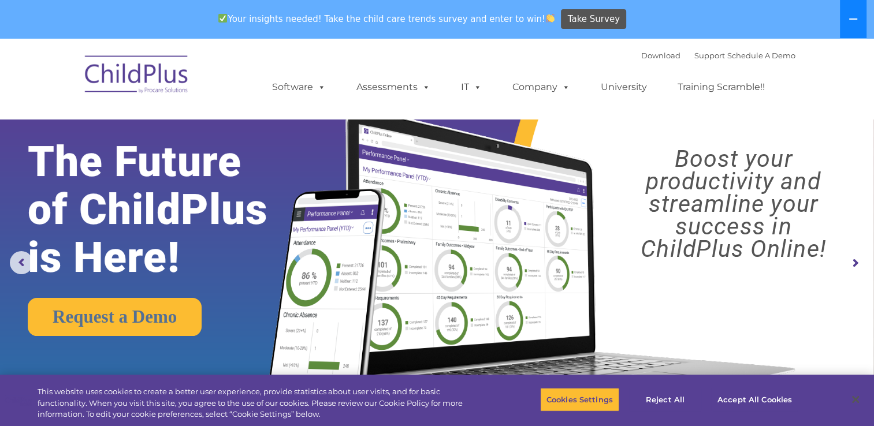  What do you see at coordinates (471, 87) in the screenshot?
I see `a: IT` at bounding box center [471, 87].